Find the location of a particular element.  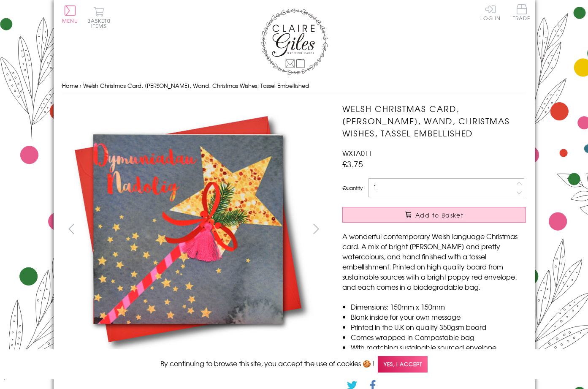

li: Printed in the U.K on quality 350gsm board is located at coordinates (438, 327).